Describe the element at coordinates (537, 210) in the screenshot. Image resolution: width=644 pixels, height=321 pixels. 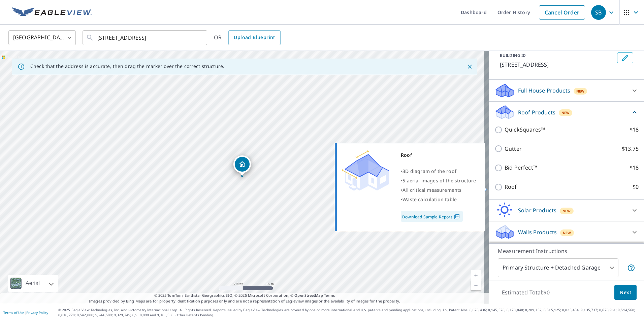
I see `p: Solar Products` at that location.